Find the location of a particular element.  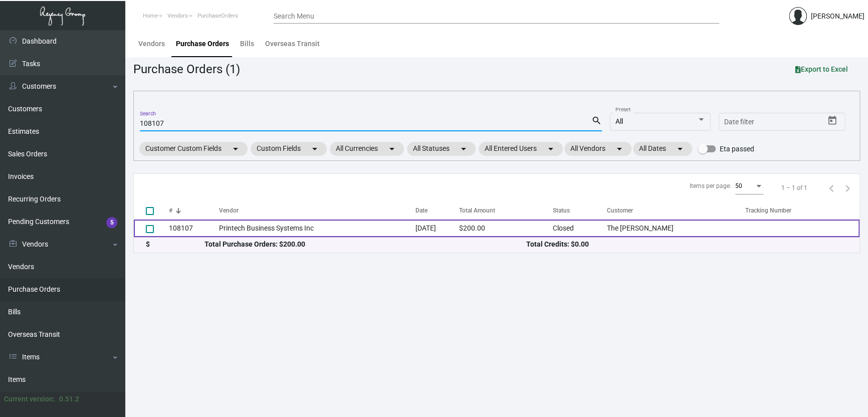

td: Closed is located at coordinates (580, 228).